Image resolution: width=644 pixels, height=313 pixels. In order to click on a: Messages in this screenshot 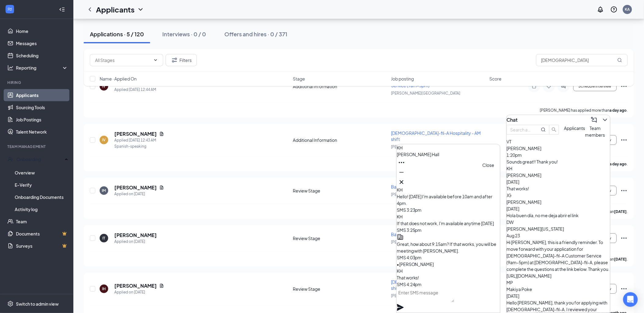, I will do `click(42, 44)`.